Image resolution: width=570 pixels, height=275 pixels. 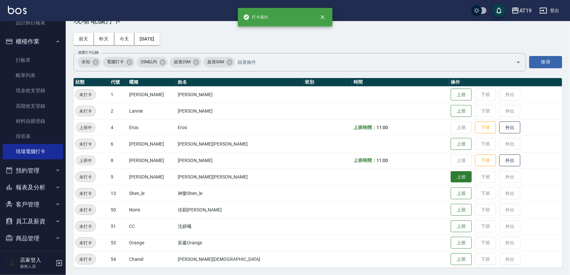 What do you see at coordinates (118, 82) in the screenshot?
I see `th: 代號` at bounding box center [118, 82].